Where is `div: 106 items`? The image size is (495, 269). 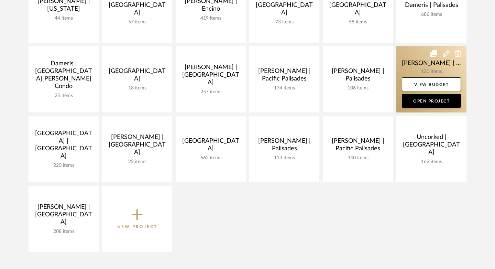
div: 106 items is located at coordinates (358, 88).